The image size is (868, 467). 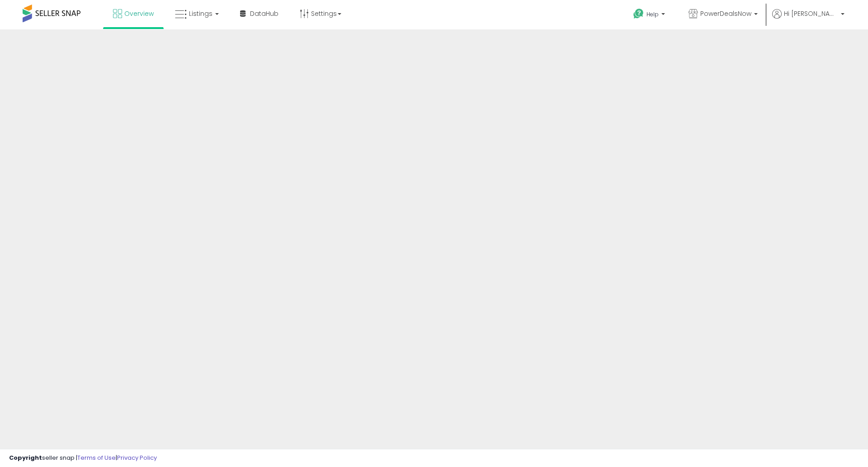 What do you see at coordinates (652, 14) in the screenshot?
I see `span: Help` at bounding box center [652, 14].